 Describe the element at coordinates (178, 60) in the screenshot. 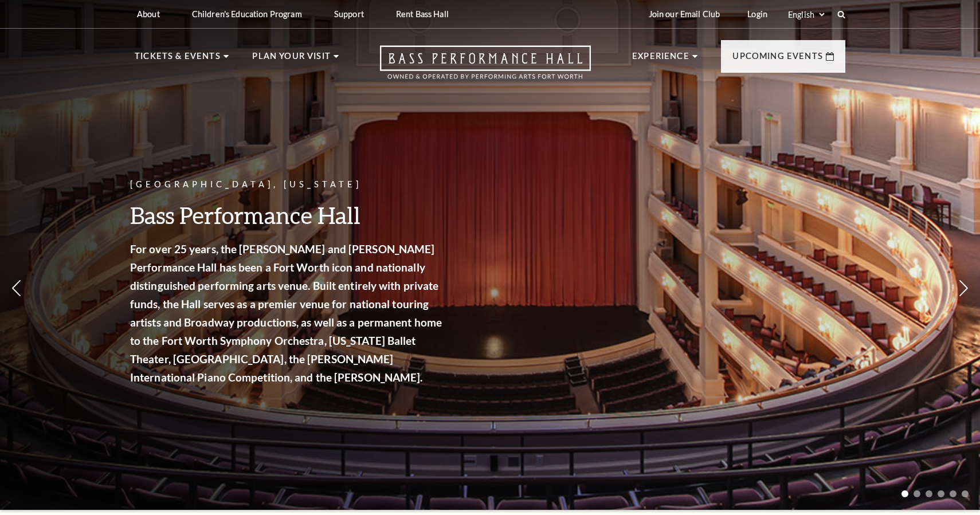

I see `p: Tickets & Events` at that location.